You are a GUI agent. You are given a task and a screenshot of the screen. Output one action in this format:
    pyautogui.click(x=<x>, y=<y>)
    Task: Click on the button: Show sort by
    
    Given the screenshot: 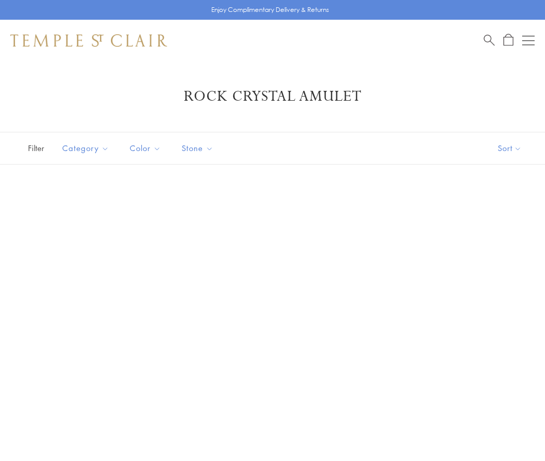 What is the action you would take?
    pyautogui.click(x=510, y=148)
    